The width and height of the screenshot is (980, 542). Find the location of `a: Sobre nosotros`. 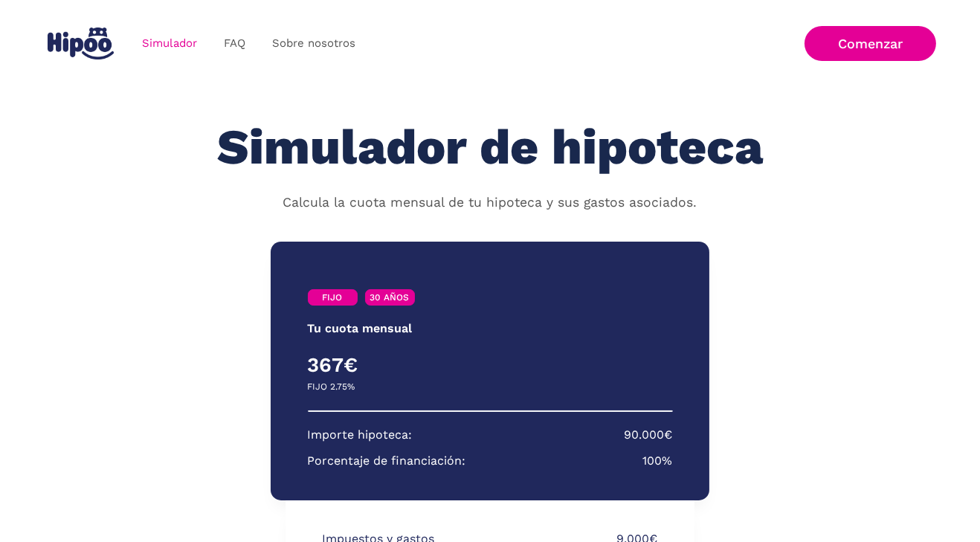

a: Sobre nosotros is located at coordinates (314, 43).